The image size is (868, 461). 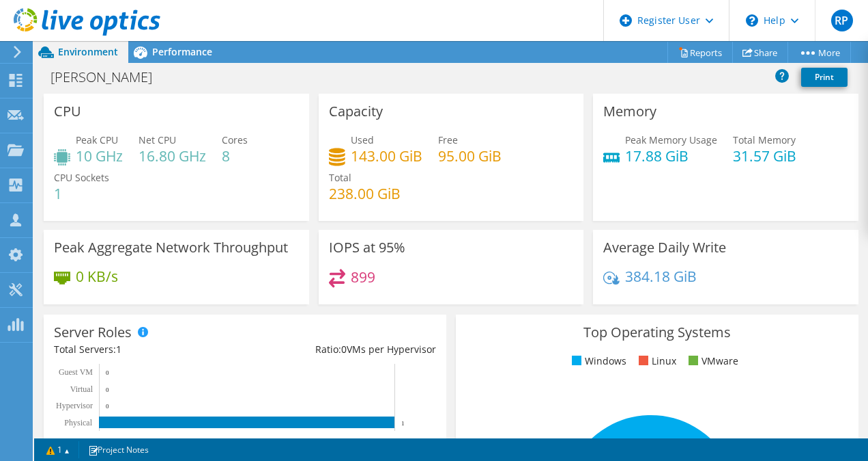 What do you see at coordinates (364, 193) in the screenshot?
I see `h4: 238.00 GiB` at bounding box center [364, 193].